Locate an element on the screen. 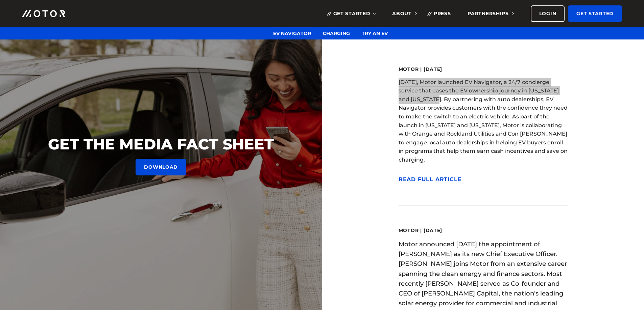  span: Get Started is located at coordinates (354, 14).